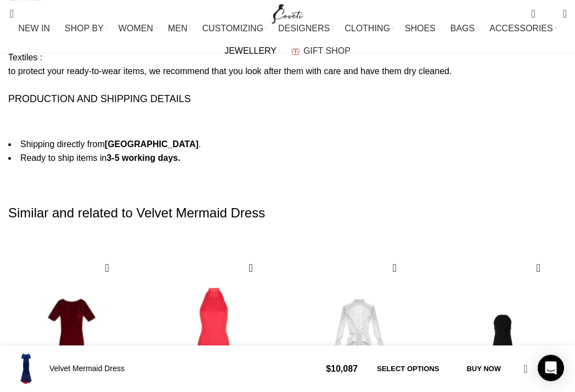 The height and width of the screenshot is (392, 575). I want to click on div: My Wishlist, so click(549, 13).